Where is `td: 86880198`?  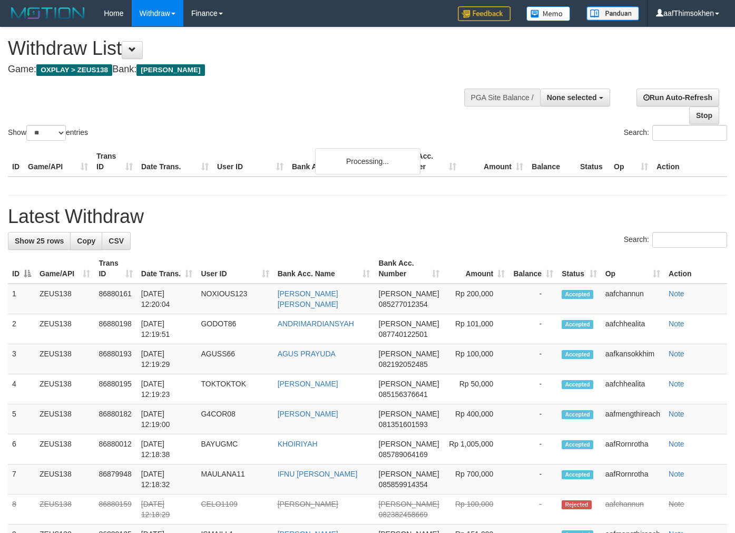 td: 86880198 is located at coordinates (115, 329).